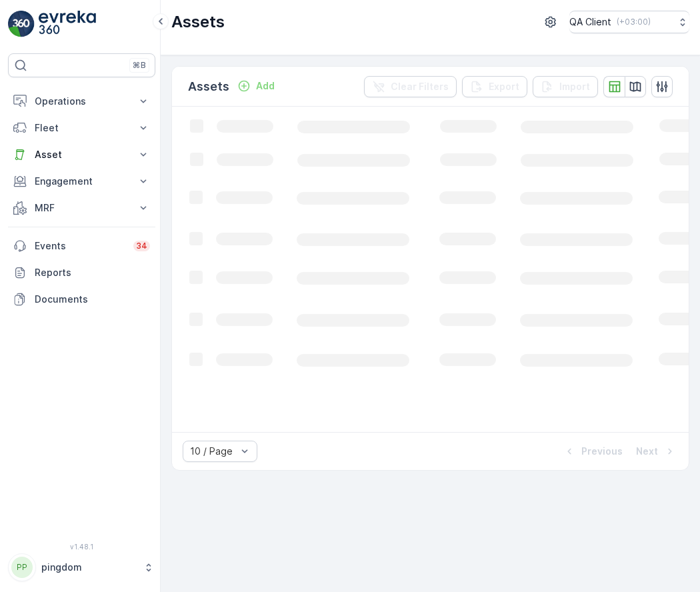 The image size is (700, 592). What do you see at coordinates (82, 101) in the screenshot?
I see `p: Operations` at bounding box center [82, 101].